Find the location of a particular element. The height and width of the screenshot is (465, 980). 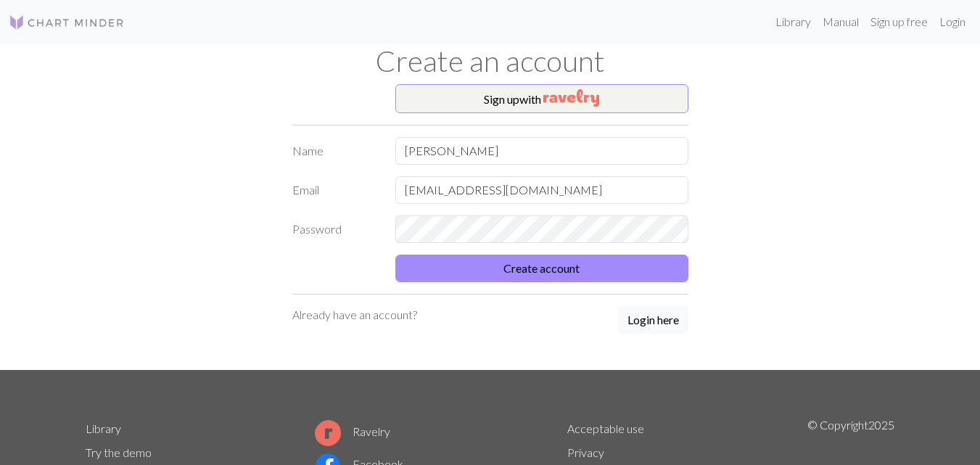

a: Login is located at coordinates (952, 22).